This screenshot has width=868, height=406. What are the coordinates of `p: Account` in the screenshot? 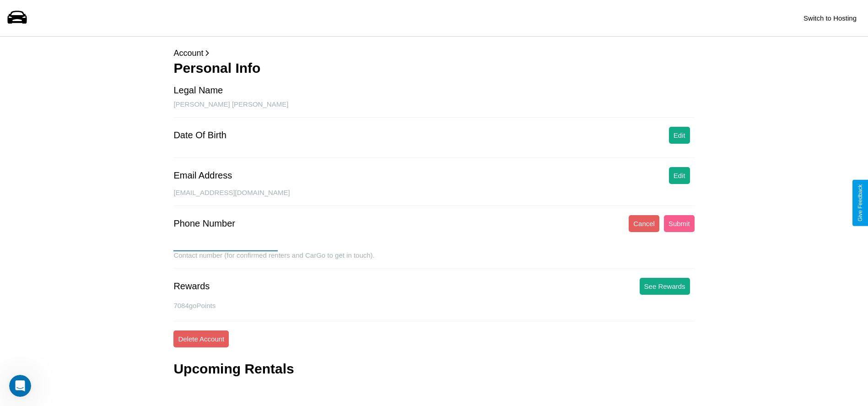 It's located at (434, 53).